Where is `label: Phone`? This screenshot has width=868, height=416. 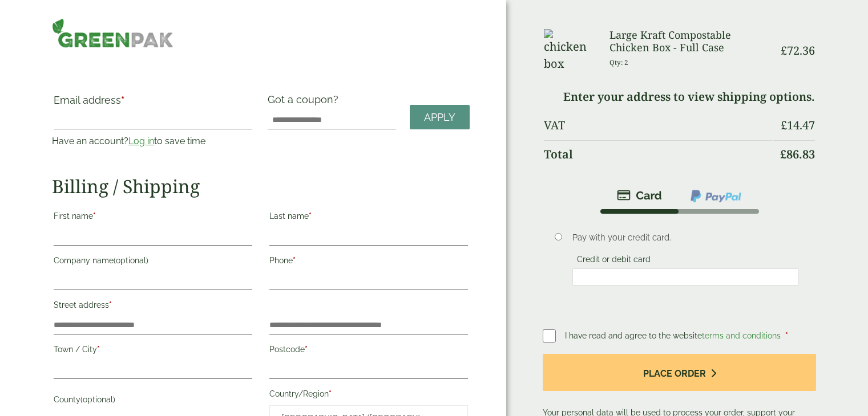 label: Phone is located at coordinates (368, 262).